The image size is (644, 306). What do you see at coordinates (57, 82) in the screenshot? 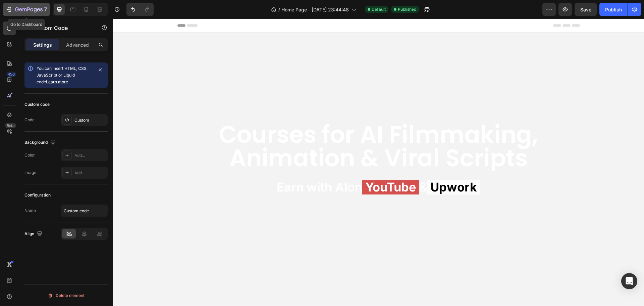
I see `a: Learn more` at bounding box center [57, 82].